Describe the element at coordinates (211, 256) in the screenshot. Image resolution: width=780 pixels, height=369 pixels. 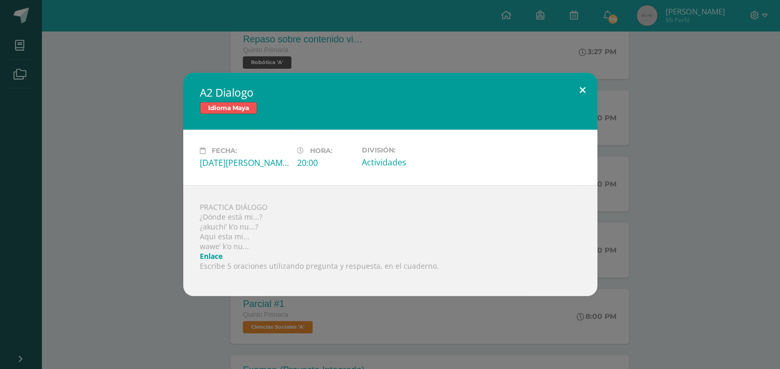
I see `a: Enlace` at that location.